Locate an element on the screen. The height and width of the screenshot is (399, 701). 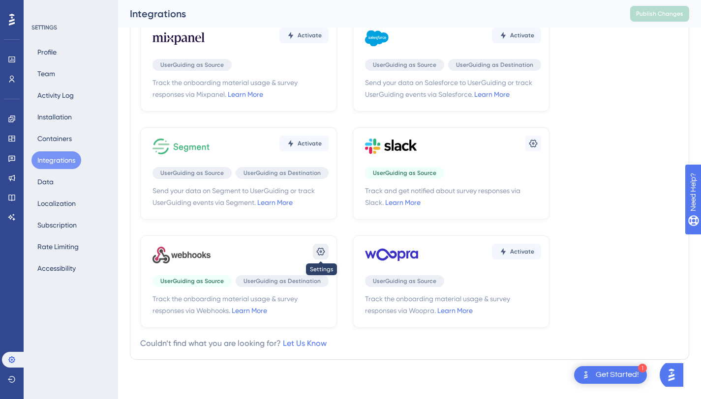
button: Publish Changes is located at coordinates (659, 14).